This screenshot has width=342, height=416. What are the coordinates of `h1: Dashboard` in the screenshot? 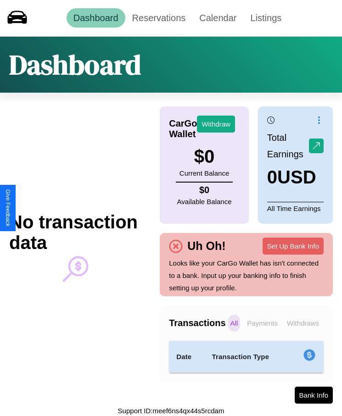 It's located at (75, 65).